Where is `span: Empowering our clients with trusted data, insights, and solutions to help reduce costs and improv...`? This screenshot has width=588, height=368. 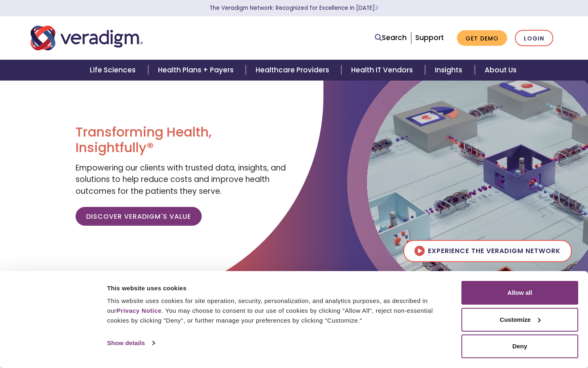 span: Empowering our clients with trusted data, insights, and solutions to help reduce costs and improv... is located at coordinates (180, 180).